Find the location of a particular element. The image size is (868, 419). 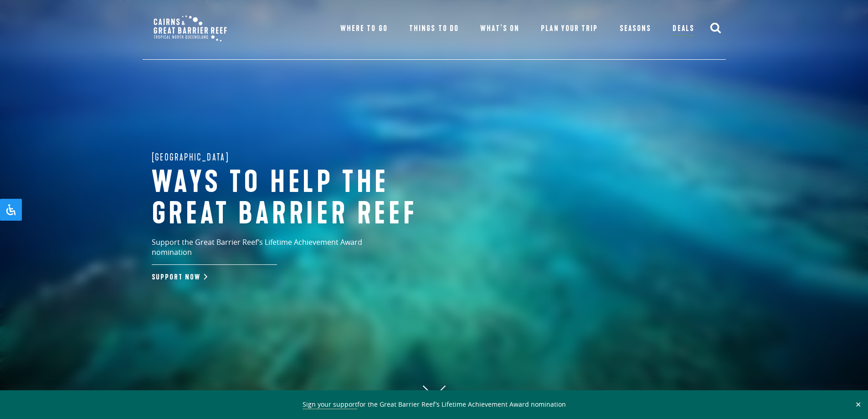

a: What’s On is located at coordinates (500, 29).